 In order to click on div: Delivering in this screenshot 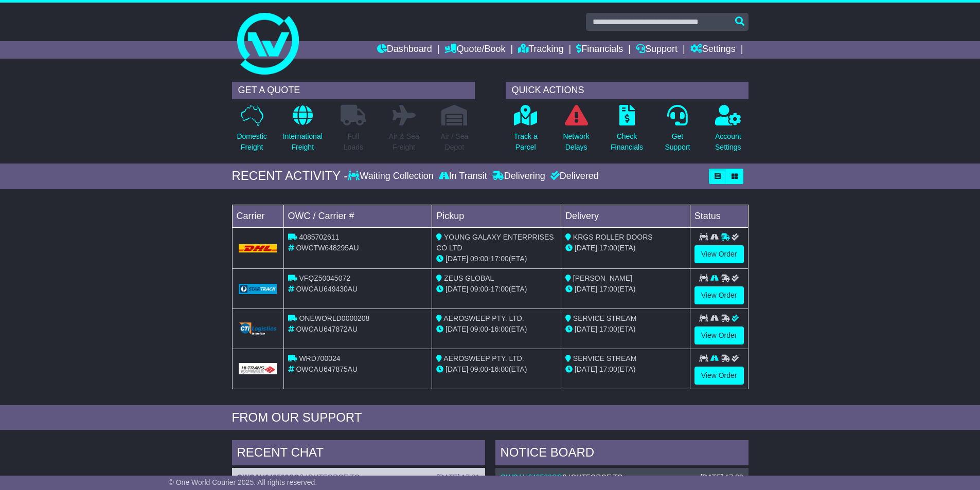, I will do `click(519, 176)`.